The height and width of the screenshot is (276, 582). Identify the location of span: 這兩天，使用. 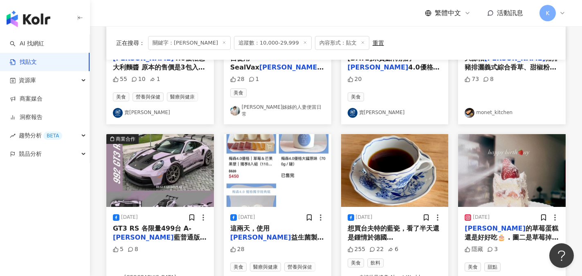
(250, 228).